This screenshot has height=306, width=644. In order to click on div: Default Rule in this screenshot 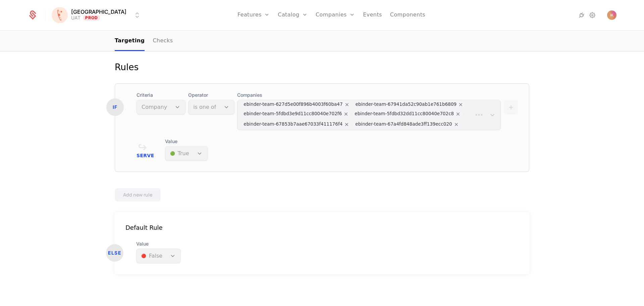, I will do `click(322, 227)`.